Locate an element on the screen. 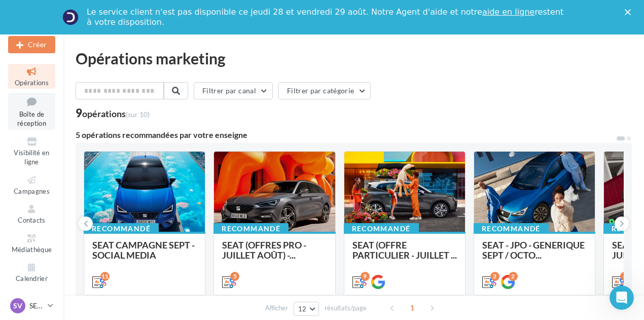 This screenshot has width=644, height=320. span: 1 is located at coordinates (412, 308).